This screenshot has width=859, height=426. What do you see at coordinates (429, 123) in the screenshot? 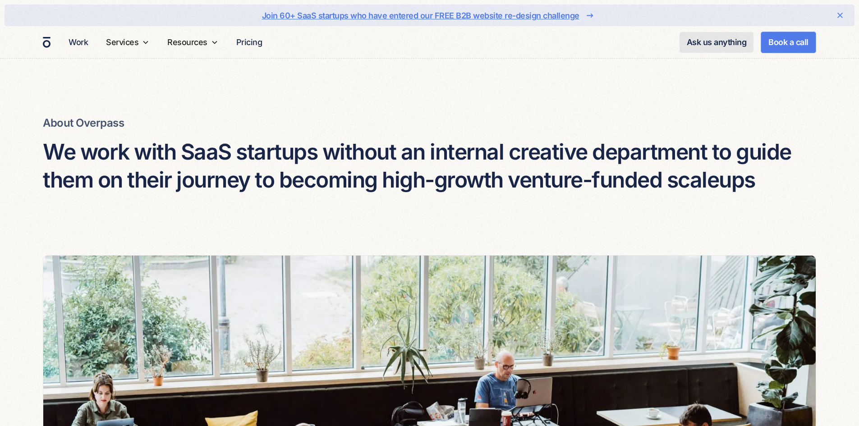
I see `h6: About Overpass` at bounding box center [429, 123].